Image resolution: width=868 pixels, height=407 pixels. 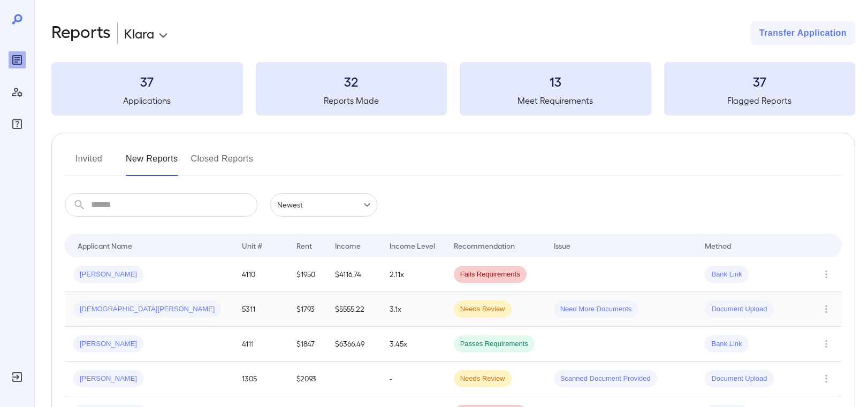 What do you see at coordinates (17, 60) in the screenshot?
I see `div: Reports` at bounding box center [17, 60].